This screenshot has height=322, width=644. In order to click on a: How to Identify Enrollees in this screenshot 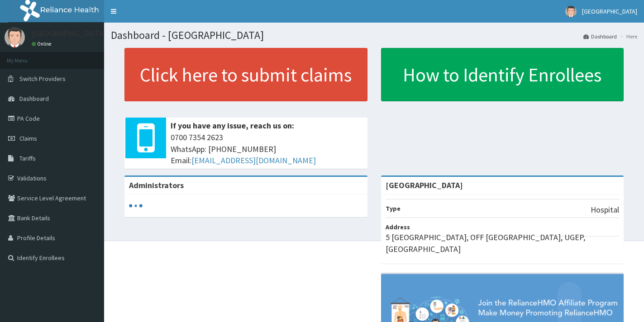, I will do `click(502, 75)`.